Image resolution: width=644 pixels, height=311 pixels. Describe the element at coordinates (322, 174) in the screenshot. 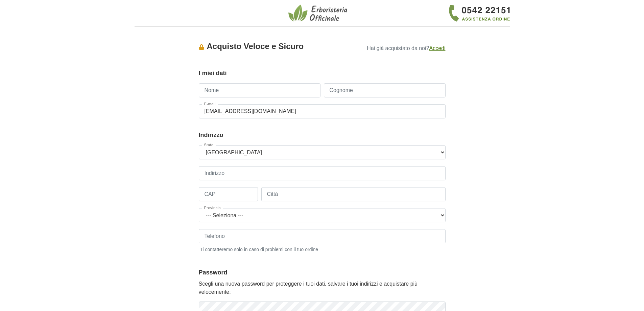

I see `input: Indirizzo` at that location.